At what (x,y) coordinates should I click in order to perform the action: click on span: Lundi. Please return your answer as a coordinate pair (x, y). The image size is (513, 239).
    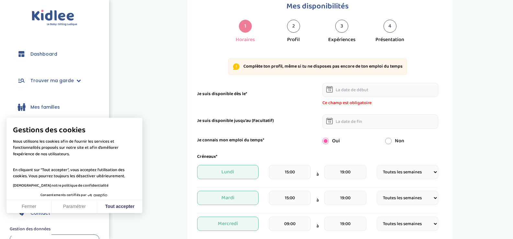
    Looking at the image, I should click on (228, 172).